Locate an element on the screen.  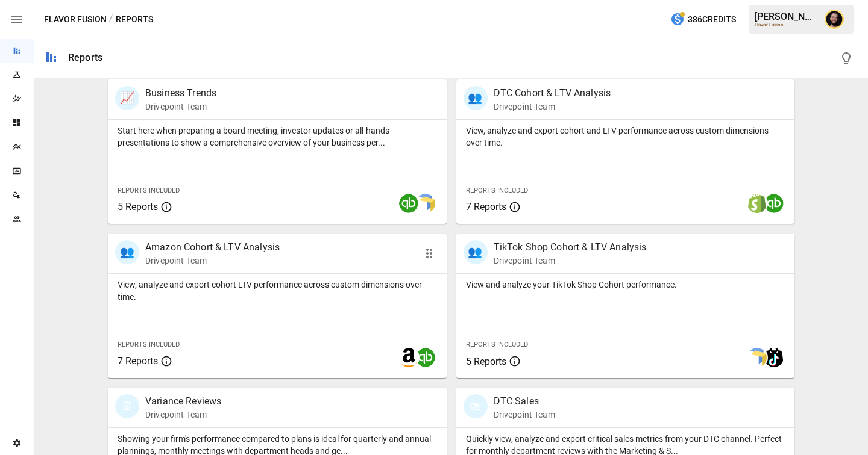
p: DTC Sales is located at coordinates (525, 402).